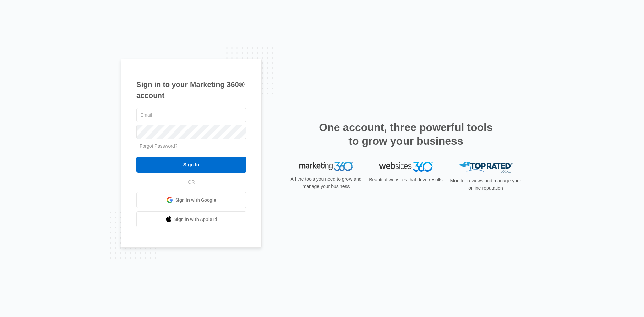  What do you see at coordinates (191, 164) in the screenshot?
I see `input: Sign In` at bounding box center [191, 164].